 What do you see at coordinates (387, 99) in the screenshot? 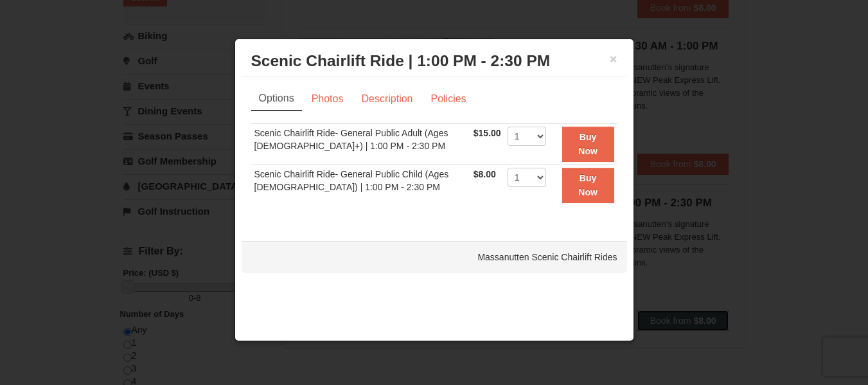
I see `a: Description` at bounding box center [387, 99].